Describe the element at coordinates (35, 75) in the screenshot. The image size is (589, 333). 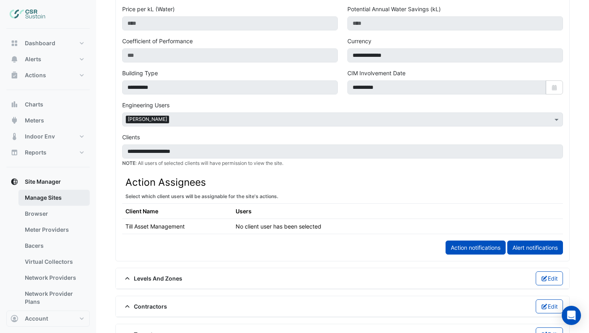
I see `span: Actions` at that location.